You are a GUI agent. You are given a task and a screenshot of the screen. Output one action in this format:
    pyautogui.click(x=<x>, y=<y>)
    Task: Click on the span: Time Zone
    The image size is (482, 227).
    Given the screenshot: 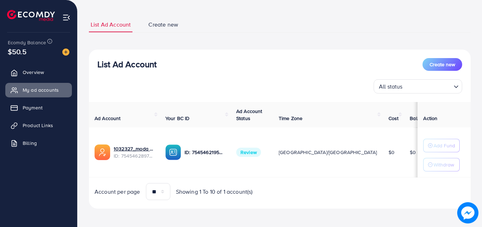 What is the action you would take?
    pyautogui.click(x=291, y=118)
    